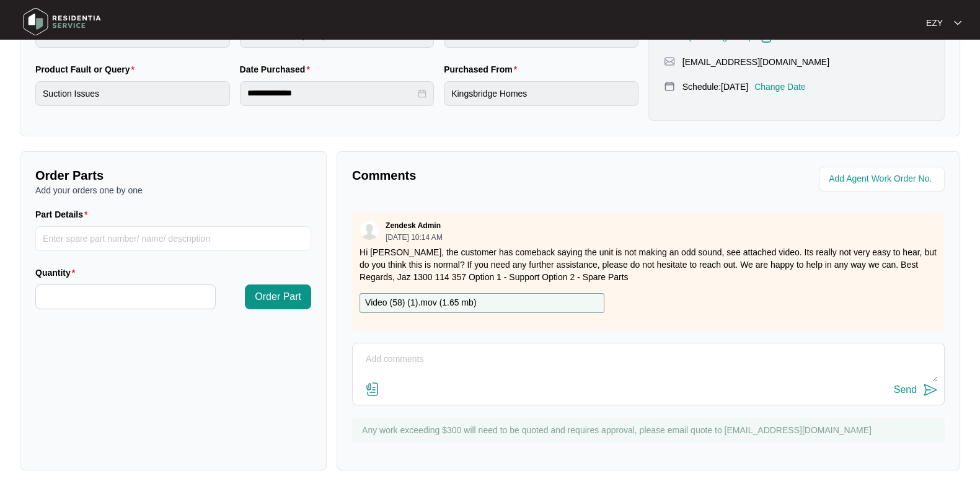 The width and height of the screenshot is (980, 489). What do you see at coordinates (930, 390) in the screenshot?
I see `img: send-icon.svg` at bounding box center [930, 390].